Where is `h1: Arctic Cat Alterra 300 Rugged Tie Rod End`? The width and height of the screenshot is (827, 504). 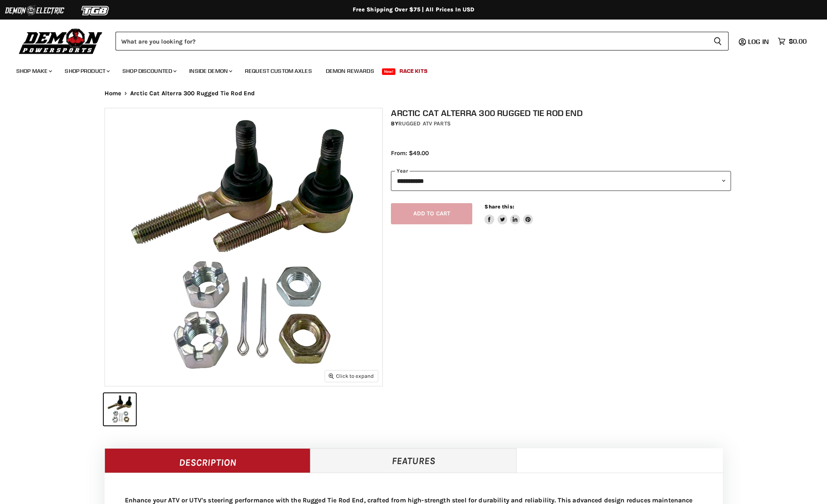
h1: Arctic Cat Alterra 300 Rugged Tie Rod End is located at coordinates (561, 113).